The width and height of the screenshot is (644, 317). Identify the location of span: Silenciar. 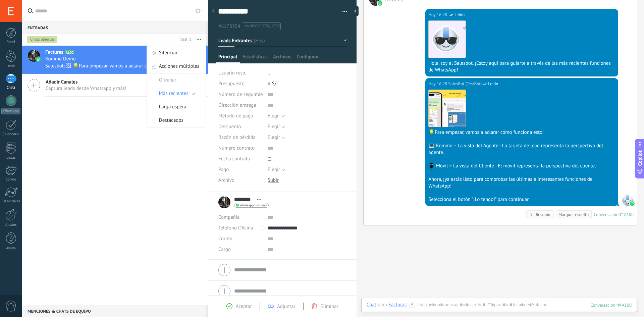
(168, 53).